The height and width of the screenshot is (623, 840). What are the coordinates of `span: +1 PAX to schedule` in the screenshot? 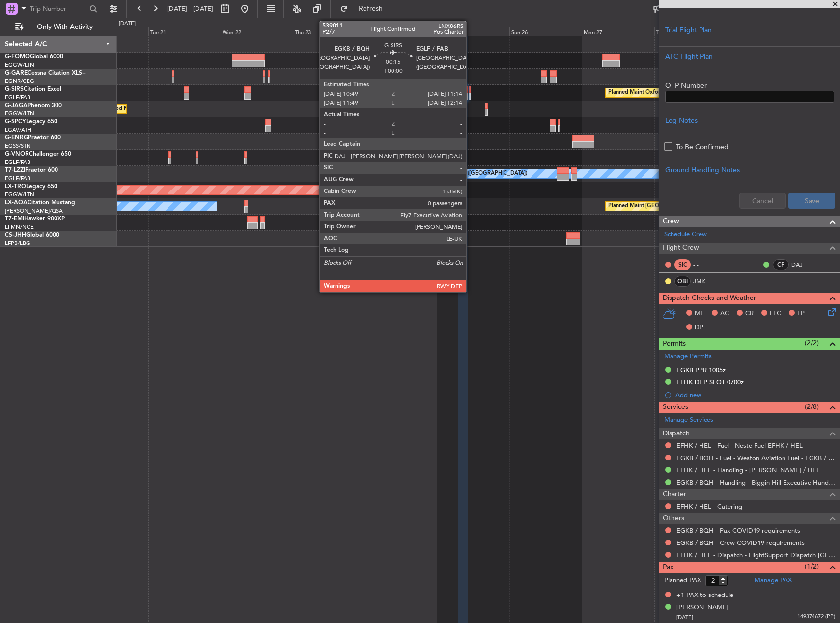 It's located at (704, 595).